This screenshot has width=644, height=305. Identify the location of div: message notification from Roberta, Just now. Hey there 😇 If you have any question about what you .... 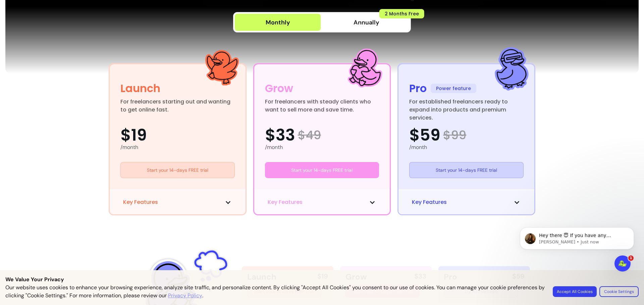
(67, 25).